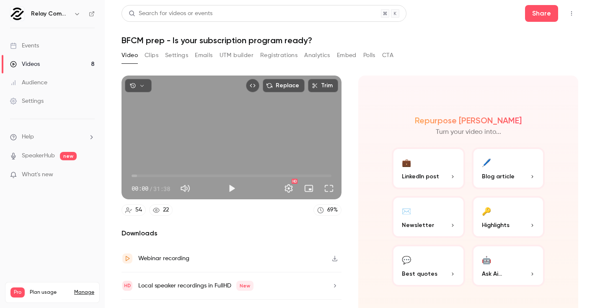  I want to click on div: 00:00, so click(151, 188).